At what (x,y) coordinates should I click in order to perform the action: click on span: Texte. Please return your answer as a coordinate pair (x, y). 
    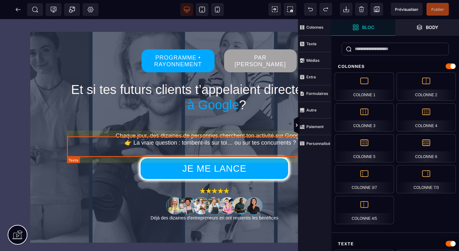
    Looking at the image, I should click on (314, 44).